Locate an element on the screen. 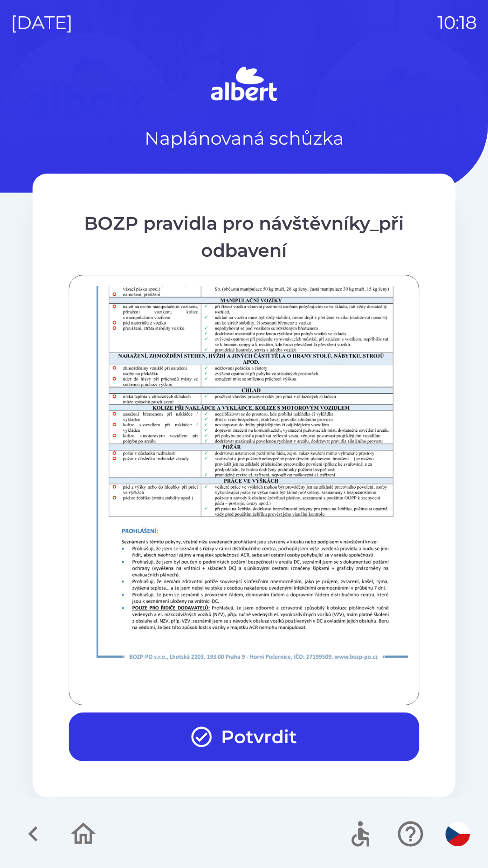 The image size is (488, 868). img: Logo is located at coordinates (244, 85).